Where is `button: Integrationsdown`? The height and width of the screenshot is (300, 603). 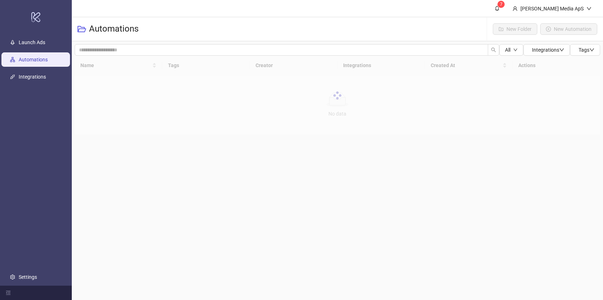
button: Integrationsdown is located at coordinates (546, 50).